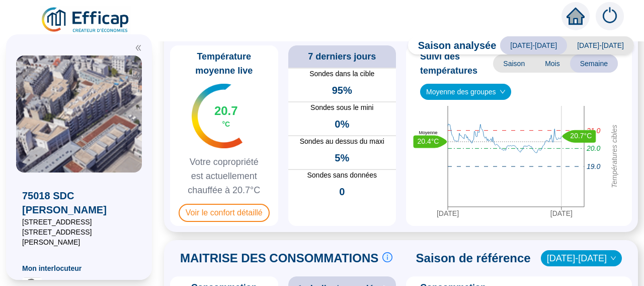 Image resolution: width=644 pixels, height=286 pixels. What do you see at coordinates (224, 63) in the screenshot?
I see `span: Température moyenne live` at bounding box center [224, 63].